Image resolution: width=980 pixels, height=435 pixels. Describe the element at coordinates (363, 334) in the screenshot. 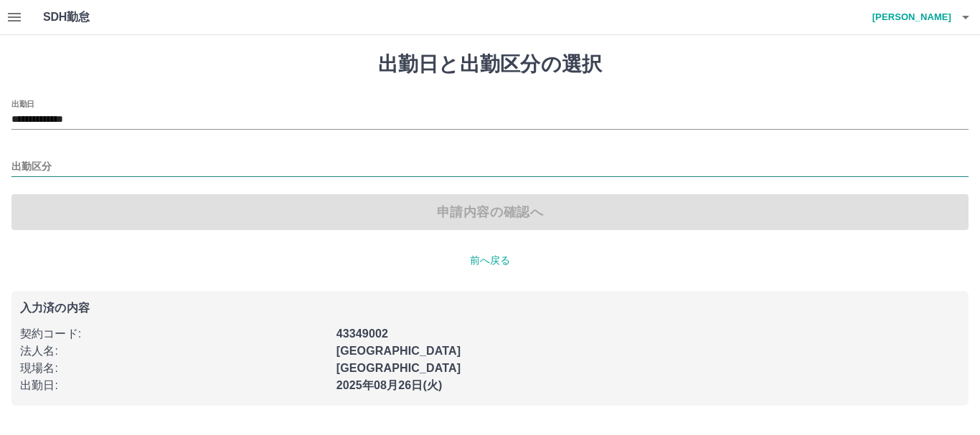

I see `b: 43349002` at that location.